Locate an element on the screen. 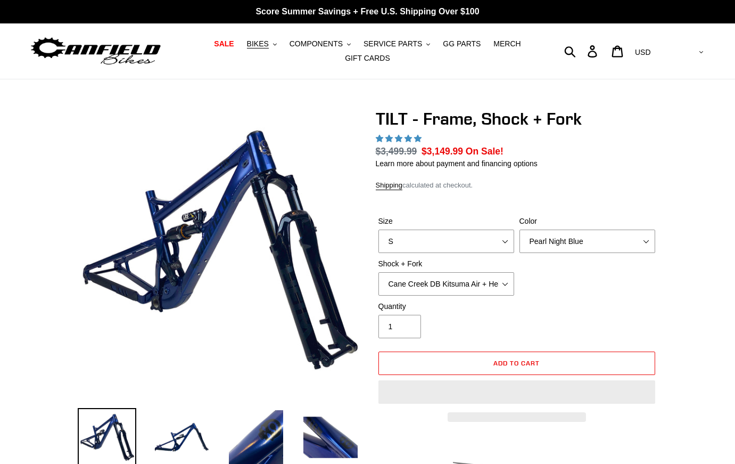 Image resolution: width=735 pixels, height=464 pixels. a: GIFT CARDS is located at coordinates (367, 58).